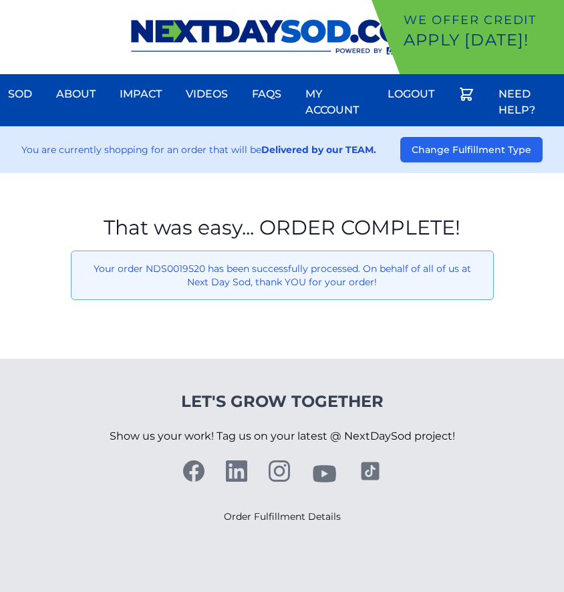  Describe the element at coordinates (282, 516) in the screenshot. I see `a: Order Fulfillment Details` at that location.